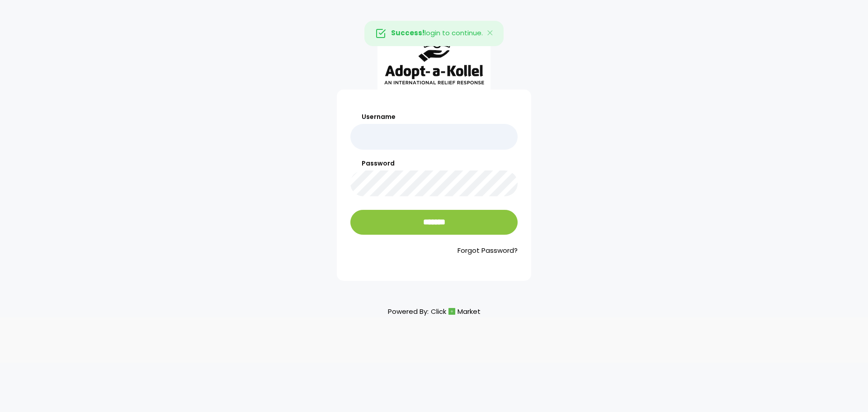 This screenshot has height=412, width=868. Describe the element at coordinates (491, 33) in the screenshot. I see `button: Close` at that location.